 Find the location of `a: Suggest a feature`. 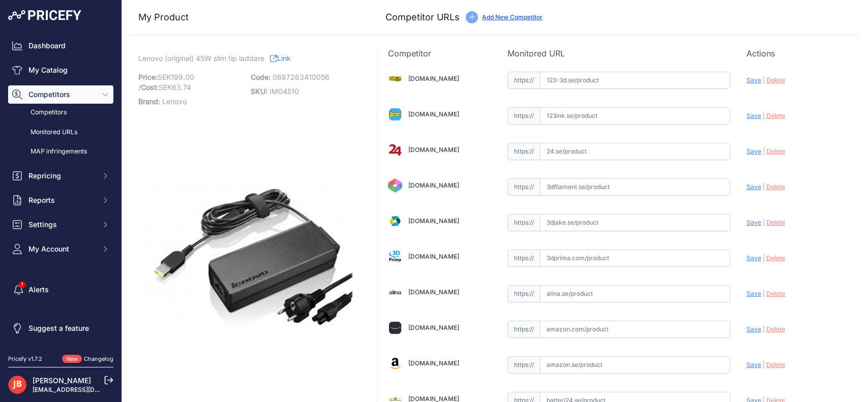

a: Suggest a feature is located at coordinates (61, 328).